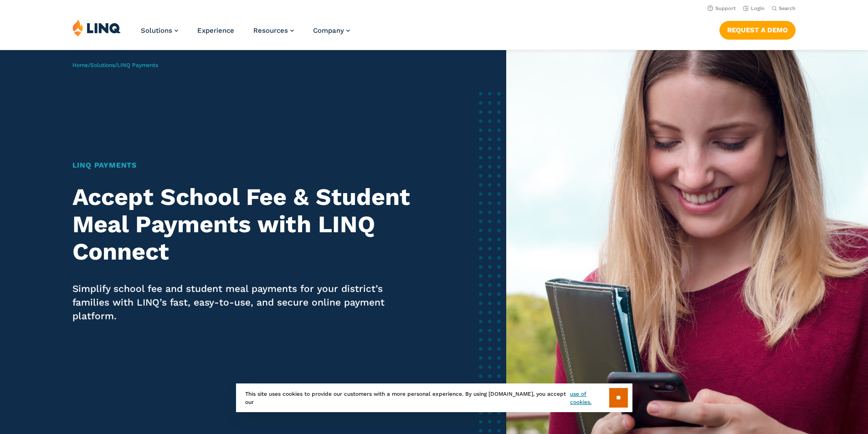 The width and height of the screenshot is (868, 434). What do you see at coordinates (331, 31) in the screenshot?
I see `a: Company` at bounding box center [331, 31].